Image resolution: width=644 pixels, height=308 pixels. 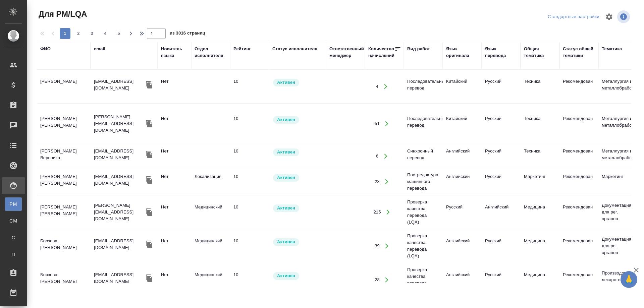 What do you see at coordinates (423, 124) in the screenshot?
I see `td: Последовательный перевод` at bounding box center [423, 124].